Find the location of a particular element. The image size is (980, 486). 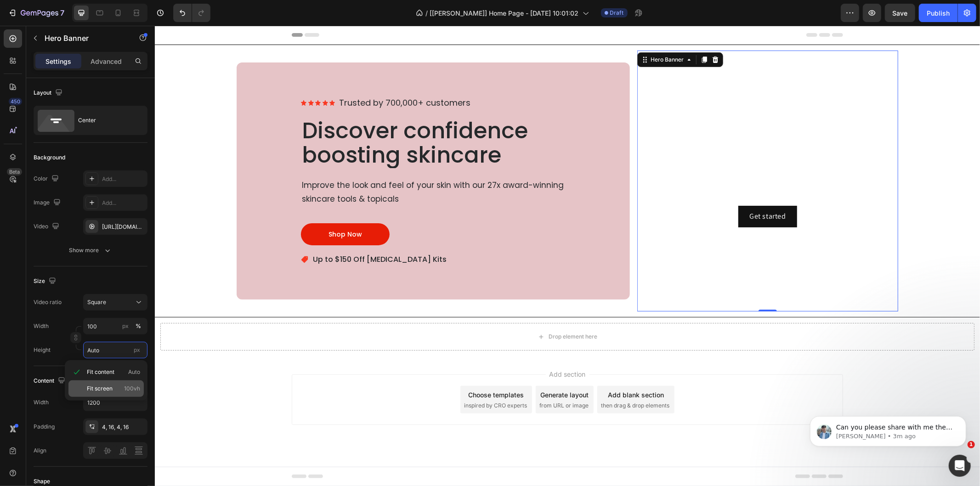

div: Background is located at coordinates (49, 158).